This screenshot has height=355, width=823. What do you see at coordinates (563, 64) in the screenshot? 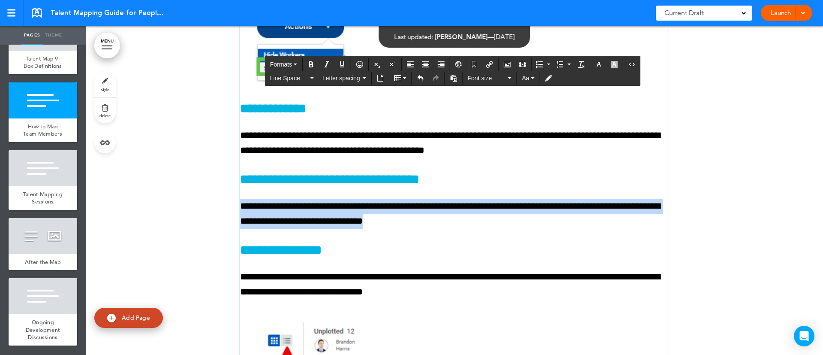
I see `div: Numbered list` at bounding box center [563, 64].